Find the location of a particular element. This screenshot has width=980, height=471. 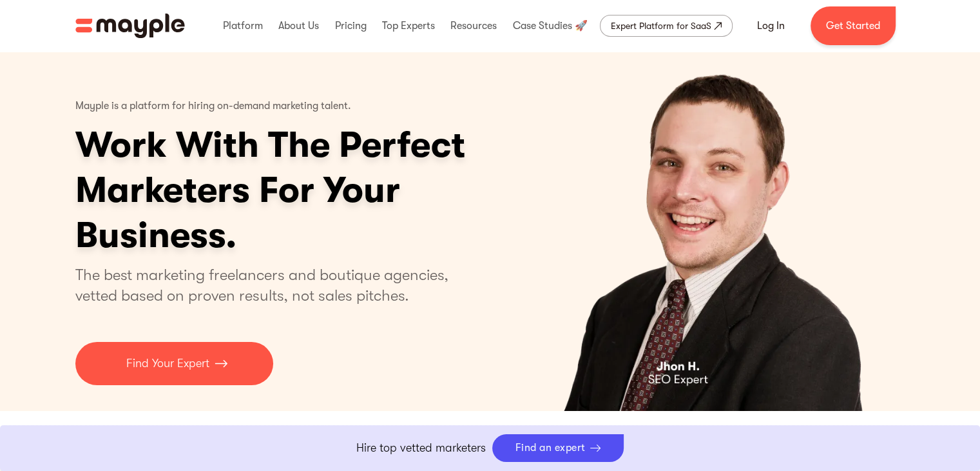

a: Find Your Expert is located at coordinates (174, 363).